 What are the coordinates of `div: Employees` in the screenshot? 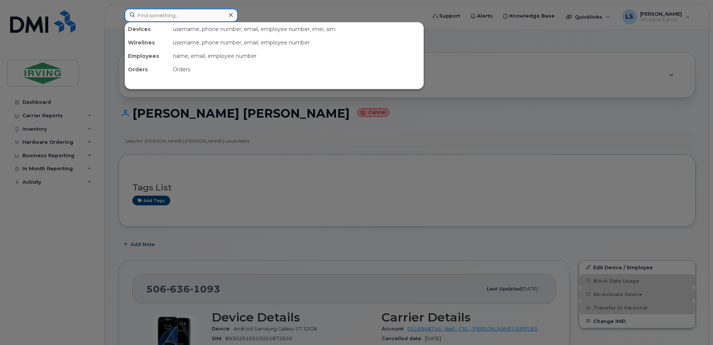 It's located at (147, 56).